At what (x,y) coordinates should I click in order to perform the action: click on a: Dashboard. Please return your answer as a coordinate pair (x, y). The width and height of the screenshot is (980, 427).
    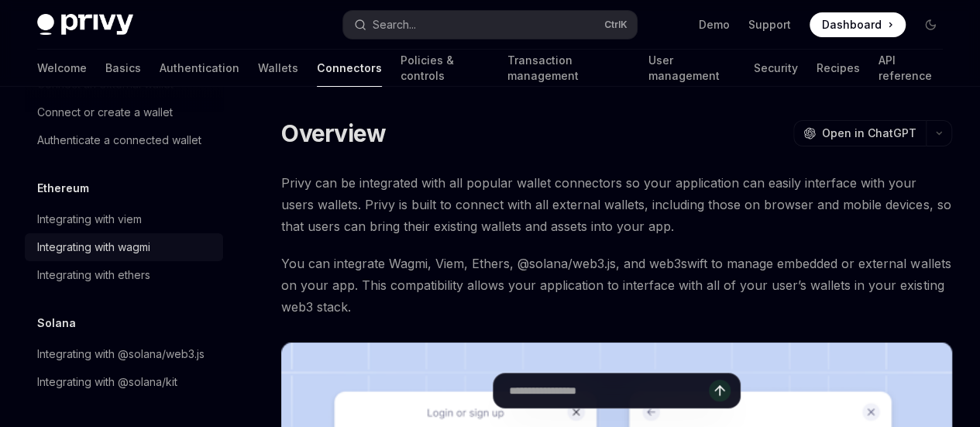
    Looking at the image, I should click on (858, 25).